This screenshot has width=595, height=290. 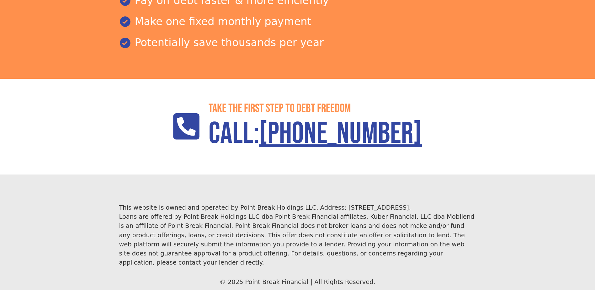 What do you see at coordinates (297, 281) in the screenshot?
I see `div: © 2025 Point Break Financial | All Rights Reserved.` at bounding box center [297, 281].